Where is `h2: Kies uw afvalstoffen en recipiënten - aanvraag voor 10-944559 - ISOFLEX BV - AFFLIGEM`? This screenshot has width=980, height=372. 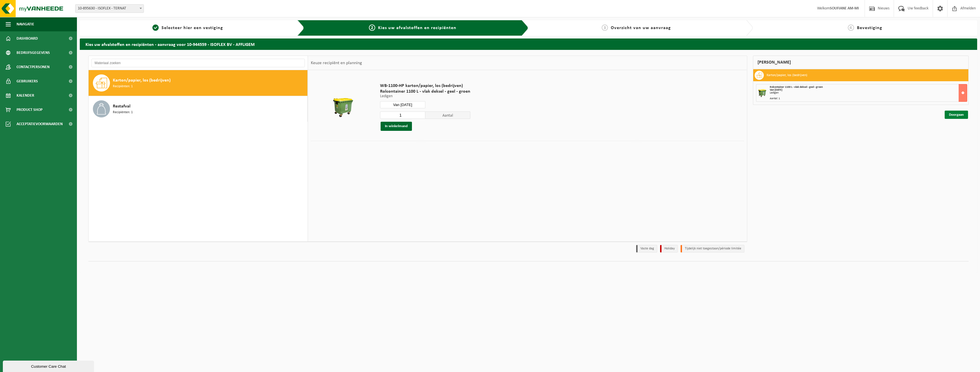 h2: Kies uw afvalstoffen en recipiënten - aanvraag voor 10-944559 - ISOFLEX BV - AFFLIGEM is located at coordinates (529, 44).